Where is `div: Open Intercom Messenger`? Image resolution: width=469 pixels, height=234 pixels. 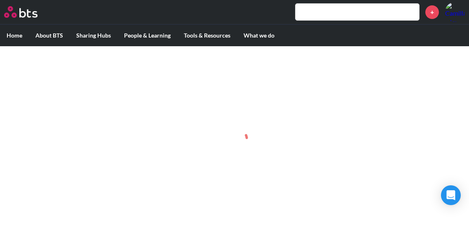 div: Open Intercom Messenger is located at coordinates (451, 195).